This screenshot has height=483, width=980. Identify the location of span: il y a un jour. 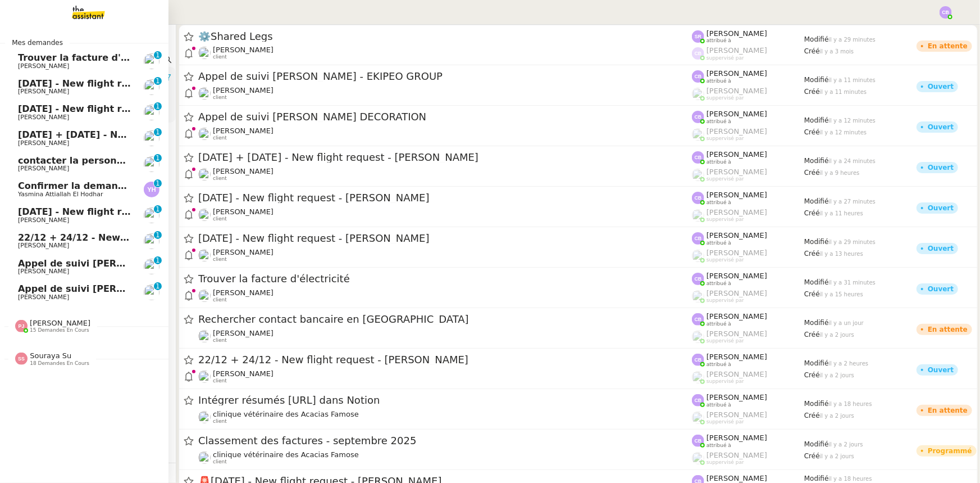
(847, 323).